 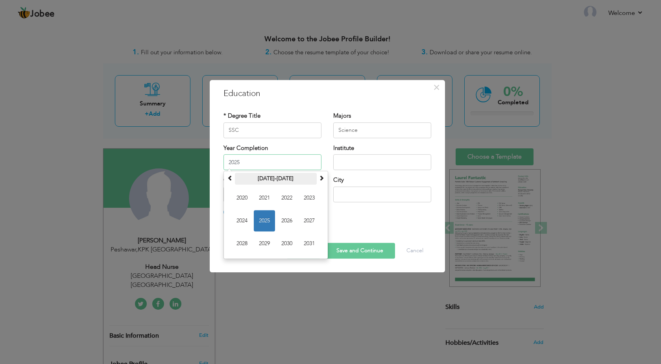 I want to click on span: 2022, so click(x=287, y=198).